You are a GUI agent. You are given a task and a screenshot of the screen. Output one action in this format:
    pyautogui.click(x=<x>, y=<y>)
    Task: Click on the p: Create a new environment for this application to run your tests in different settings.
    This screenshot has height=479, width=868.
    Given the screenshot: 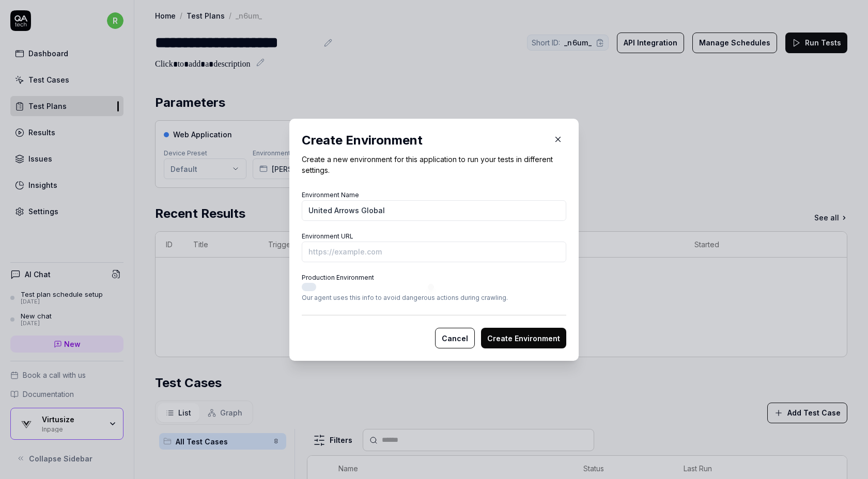 What is the action you would take?
    pyautogui.click(x=434, y=165)
    